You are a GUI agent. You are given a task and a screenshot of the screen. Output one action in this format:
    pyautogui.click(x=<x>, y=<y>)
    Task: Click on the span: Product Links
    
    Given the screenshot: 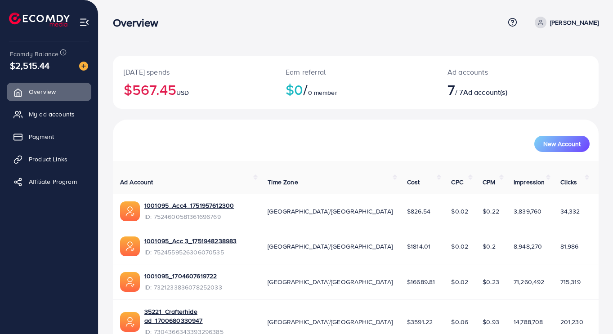 What is the action you would take?
    pyautogui.click(x=48, y=159)
    